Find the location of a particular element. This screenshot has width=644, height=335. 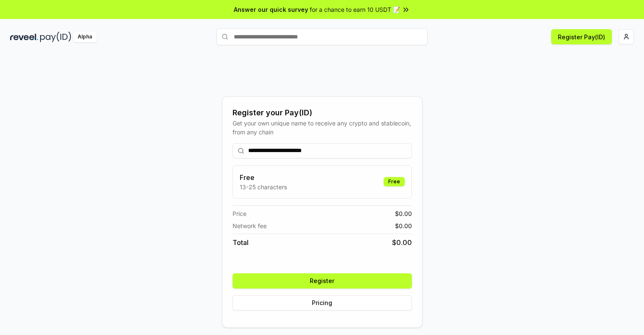

span: Price is located at coordinates (240, 213).